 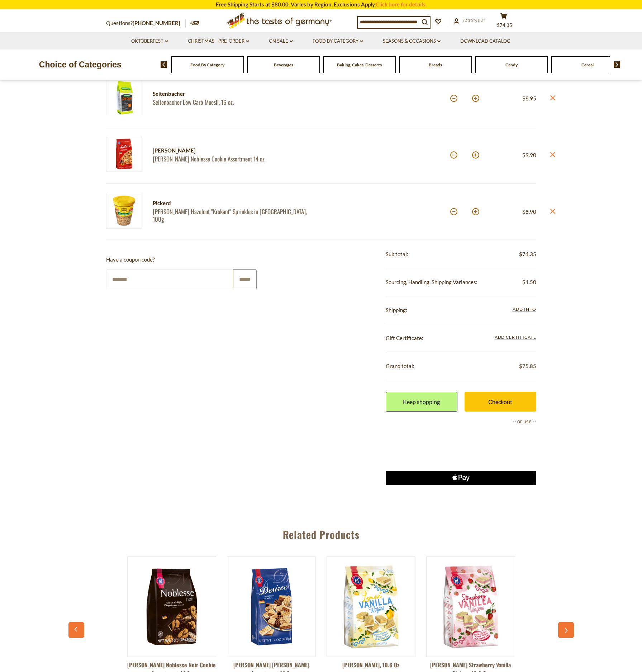 What do you see at coordinates (230, 94) in the screenshot?
I see `div: Seitenbacher` at bounding box center [230, 94].